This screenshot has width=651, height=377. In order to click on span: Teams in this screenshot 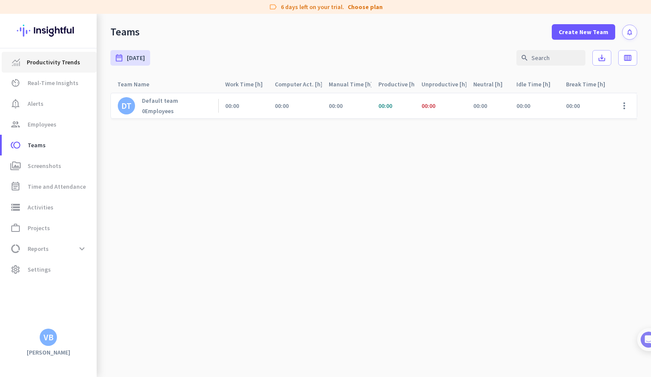, I will do `click(37, 145)`.